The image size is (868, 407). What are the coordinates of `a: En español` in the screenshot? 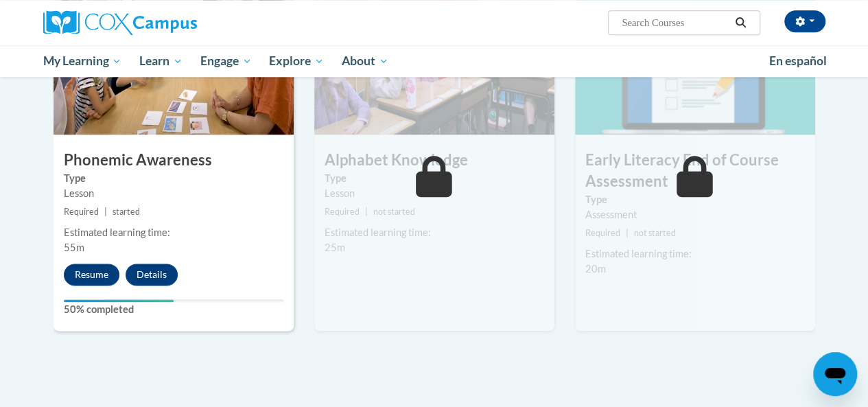 It's located at (798, 61).